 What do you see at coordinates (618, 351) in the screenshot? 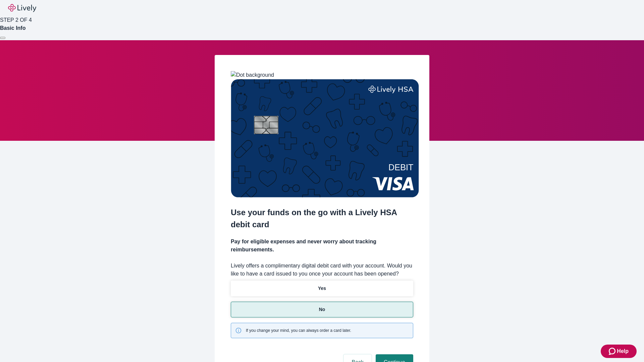
I see `button: Zendesk support iconHelp` at bounding box center [618, 351].